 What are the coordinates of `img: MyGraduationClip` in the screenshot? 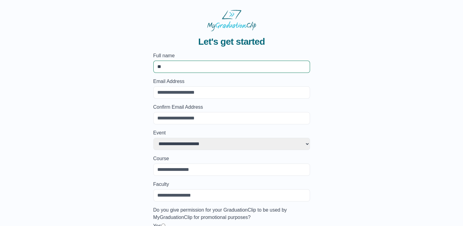 It's located at (232, 20).